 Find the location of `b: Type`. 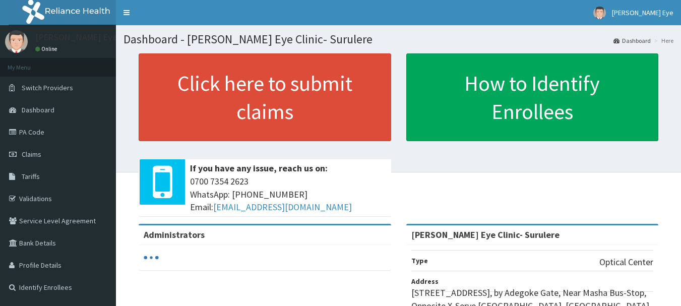

b: Type is located at coordinates (419, 261).